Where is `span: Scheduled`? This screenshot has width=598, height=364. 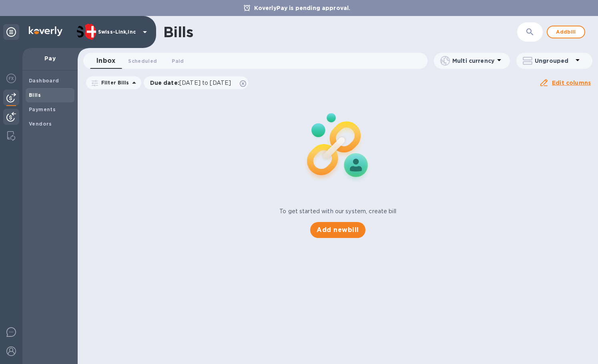 span: Scheduled is located at coordinates (142, 61).